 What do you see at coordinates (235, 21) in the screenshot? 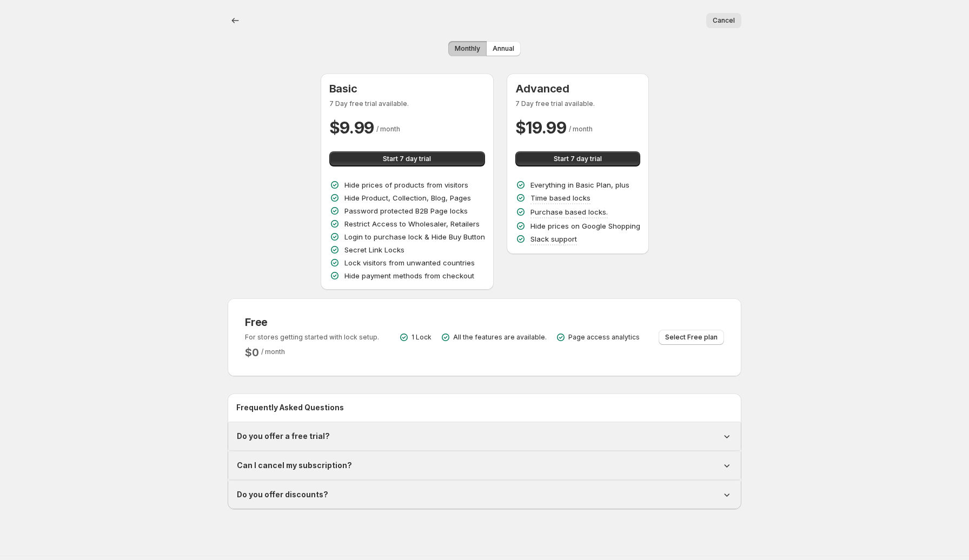
I see `button: Back` at bounding box center [235, 21].